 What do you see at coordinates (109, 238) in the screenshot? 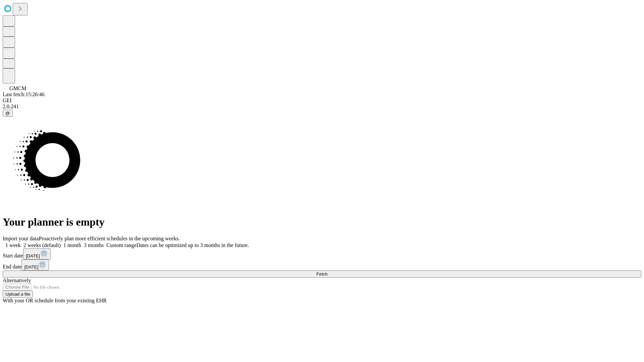
I see `span: Proactively plan more efficient schedules in the upcoming weeks.` at bounding box center [109, 238].